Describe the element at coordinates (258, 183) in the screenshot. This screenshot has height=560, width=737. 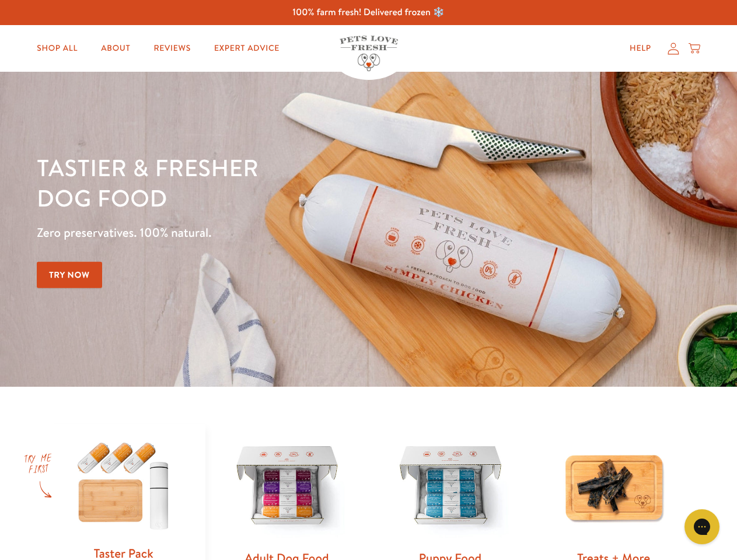
I see `h1: Tastier & fresher dog food` at that location.